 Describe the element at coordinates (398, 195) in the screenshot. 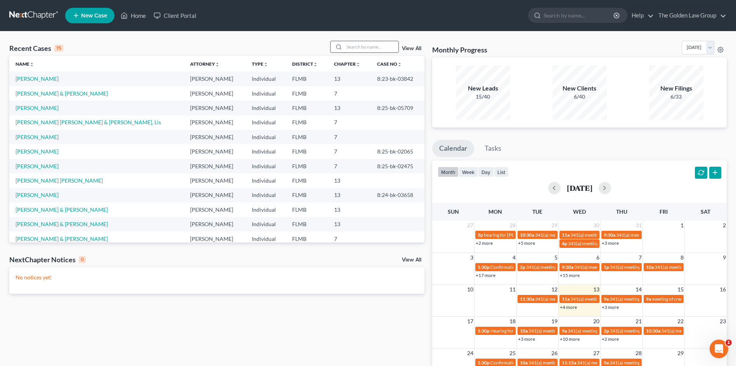

I see `td: 8:24-bk-03658` at that location.